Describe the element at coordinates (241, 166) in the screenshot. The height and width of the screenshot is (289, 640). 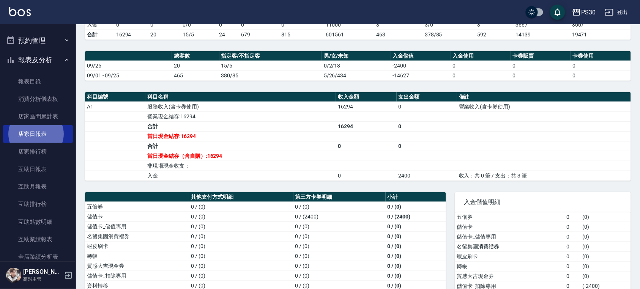
I see `td: 非現場現金收支：` at that location.